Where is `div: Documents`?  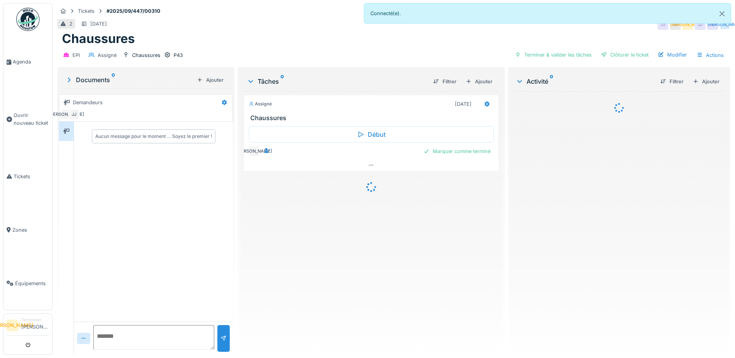 div: Documents is located at coordinates (129, 80).